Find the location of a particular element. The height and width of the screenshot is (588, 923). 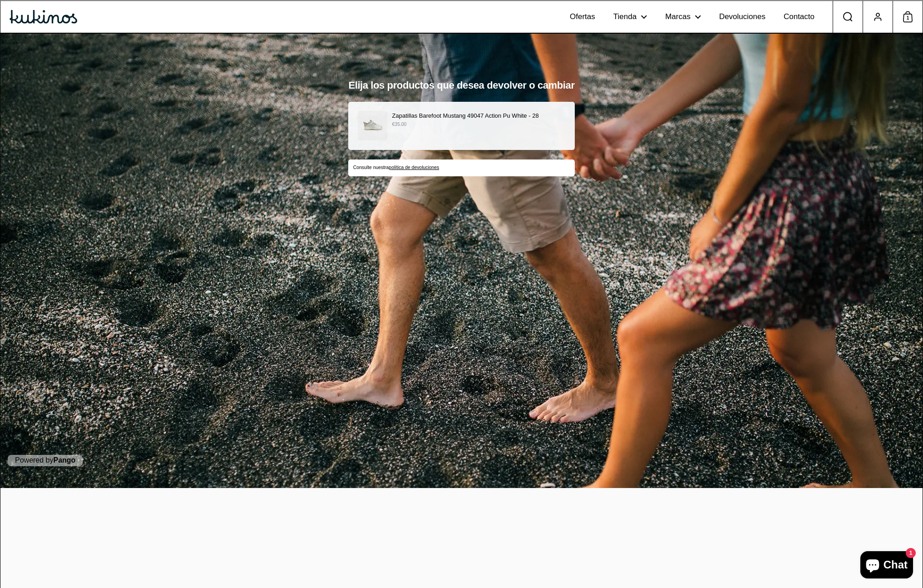

a: Ofertas is located at coordinates (583, 17).